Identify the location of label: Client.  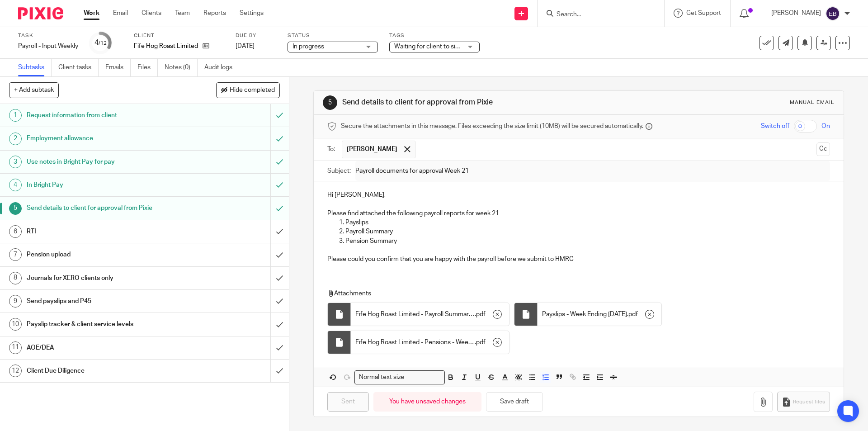
(179, 36).